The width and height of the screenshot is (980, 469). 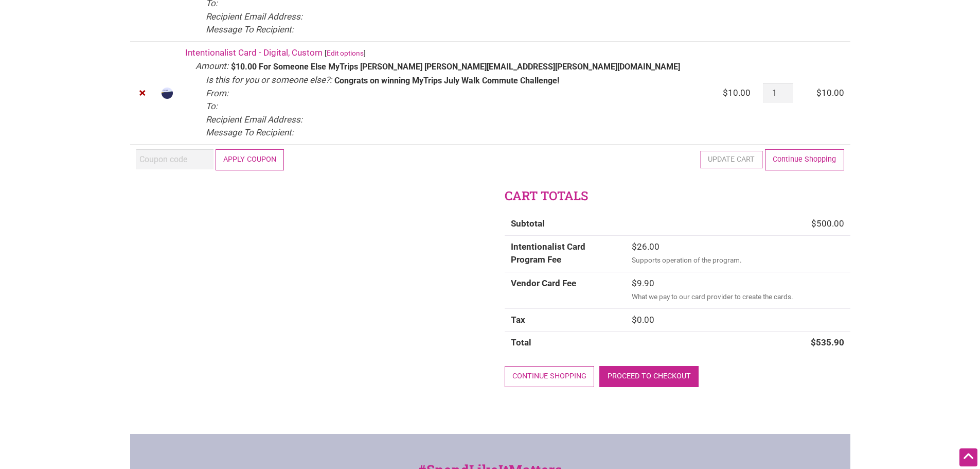 What do you see at coordinates (167, 93) in the screenshot?
I see `img: Intentionalist Card` at bounding box center [167, 93].